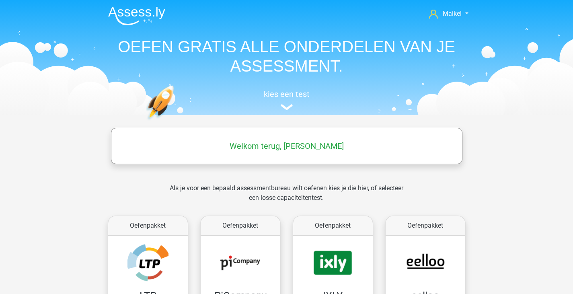 This screenshot has height=294, width=573. What do you see at coordinates (287, 107) in the screenshot?
I see `img: assessment` at bounding box center [287, 107].